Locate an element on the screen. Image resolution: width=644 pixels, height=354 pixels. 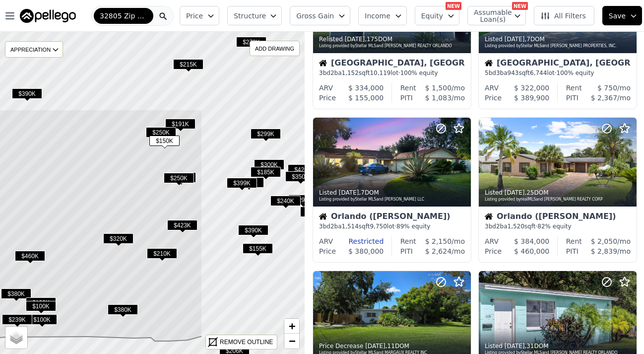
span: $ 1,083 is located at coordinates (438, 98).